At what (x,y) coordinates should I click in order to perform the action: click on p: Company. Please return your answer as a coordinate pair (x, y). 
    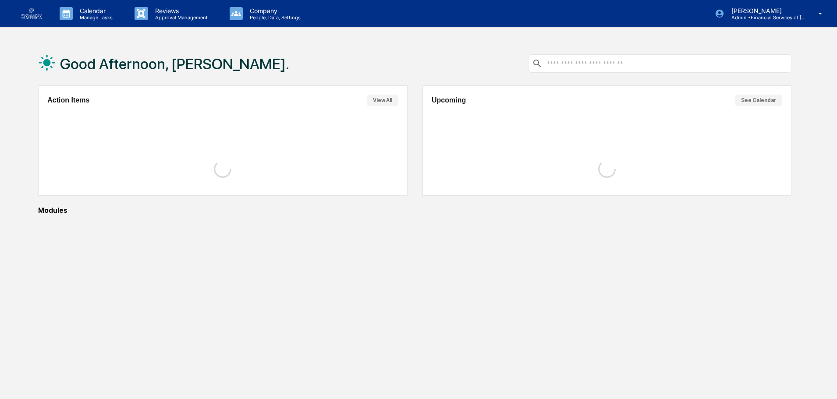
    Looking at the image, I should click on (274, 11).